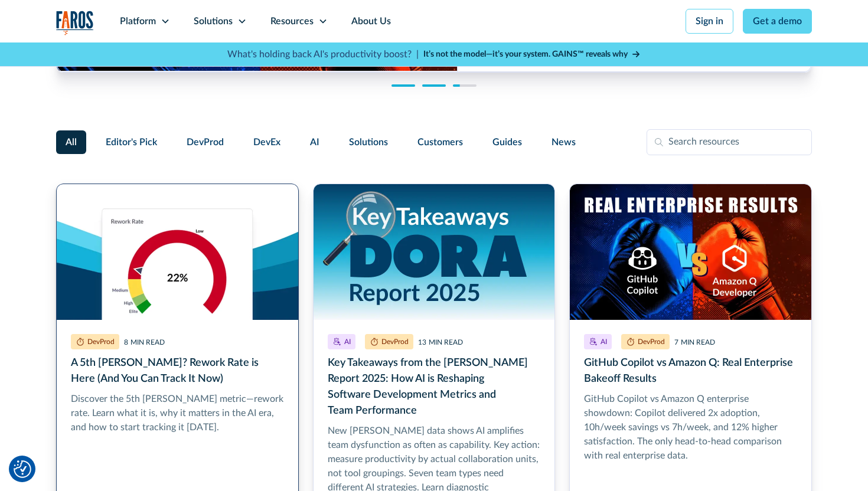 The image size is (868, 491). What do you see at coordinates (292, 21) in the screenshot?
I see `div: Resources` at bounding box center [292, 21].